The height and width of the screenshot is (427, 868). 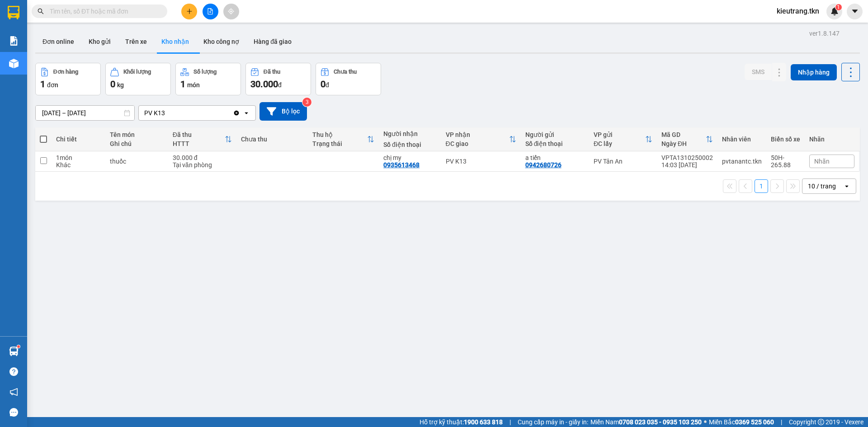 What do you see at coordinates (623, 161) in the screenshot?
I see `div: PV Tân An` at bounding box center [623, 161].